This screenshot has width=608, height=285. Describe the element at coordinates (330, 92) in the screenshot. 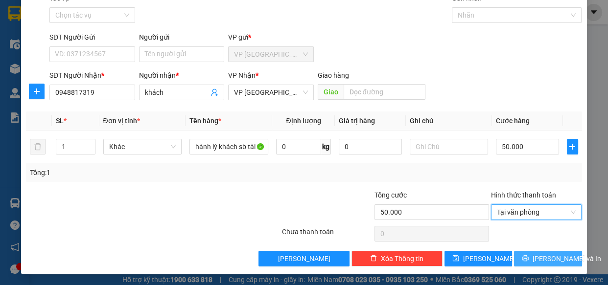

I see `span: Giao` at that location.